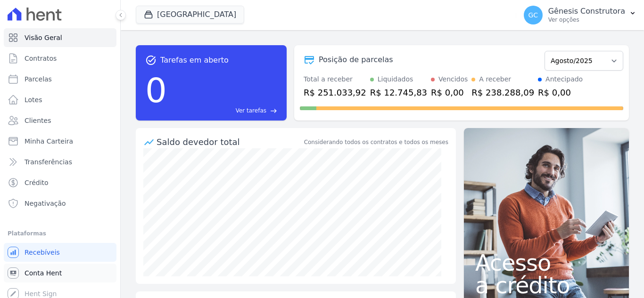 This screenshot has height=298, width=644. Describe the element at coordinates (49, 141) in the screenshot. I see `span: Minha Carteira` at that location.